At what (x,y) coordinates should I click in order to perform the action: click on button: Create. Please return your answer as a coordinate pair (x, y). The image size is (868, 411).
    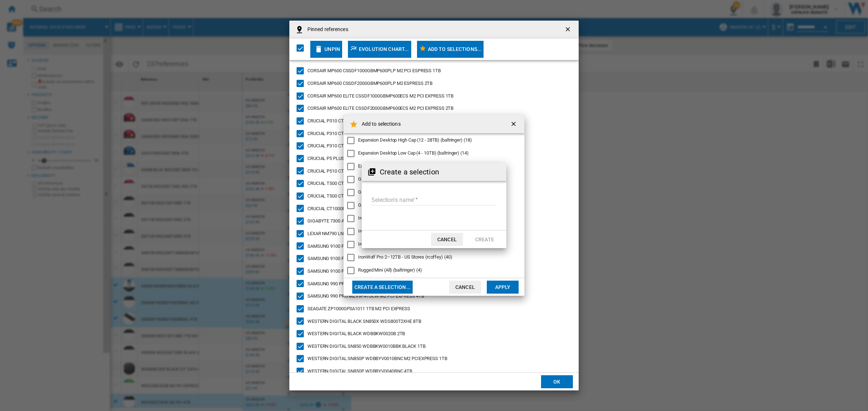
    Looking at the image, I should click on (485, 240).